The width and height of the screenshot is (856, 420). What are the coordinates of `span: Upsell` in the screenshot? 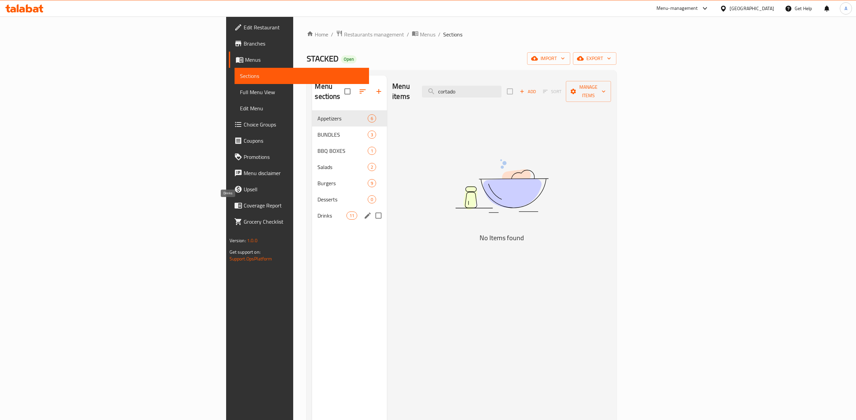 It's located at (304, 189).